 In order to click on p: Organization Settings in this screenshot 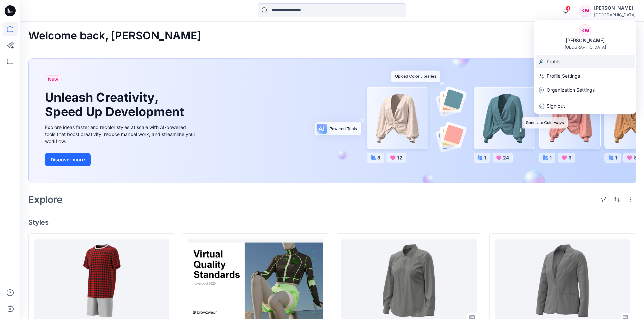, I will do `click(571, 90)`.